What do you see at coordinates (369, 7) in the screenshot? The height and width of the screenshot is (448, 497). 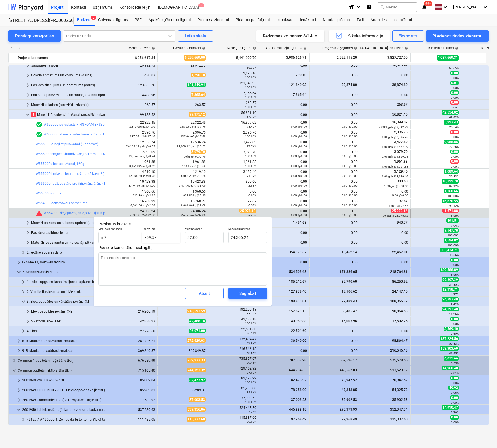 I see `i: Zināšanu pamats` at bounding box center [369, 7].